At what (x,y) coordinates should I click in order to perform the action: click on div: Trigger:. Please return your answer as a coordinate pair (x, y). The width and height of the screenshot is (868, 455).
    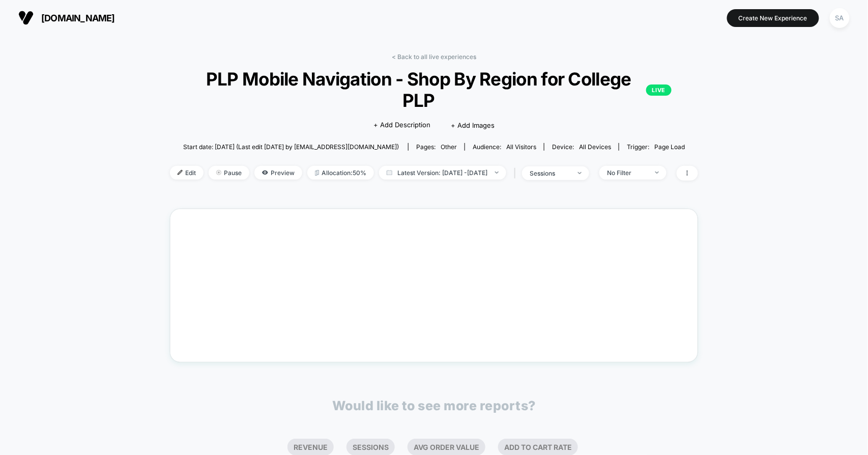
    Looking at the image, I should click on (656, 146).